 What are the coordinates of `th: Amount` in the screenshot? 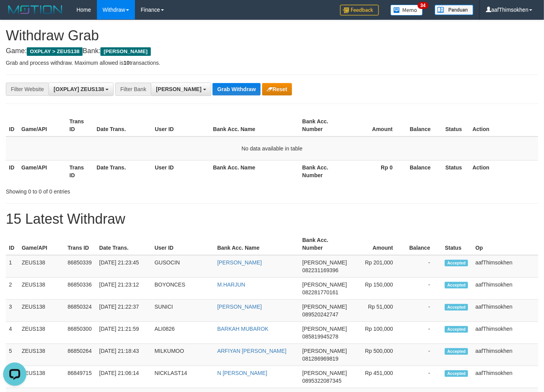 It's located at (377, 244).